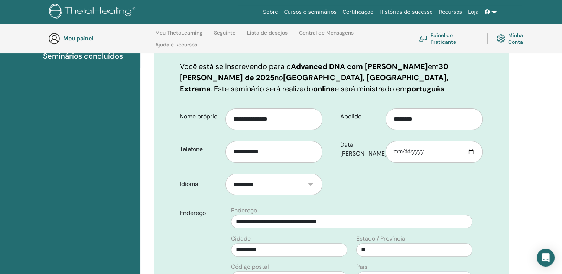 This screenshot has width=562, height=274. Describe the element at coordinates (324, 89) in the screenshot. I see `b: online` at that location.